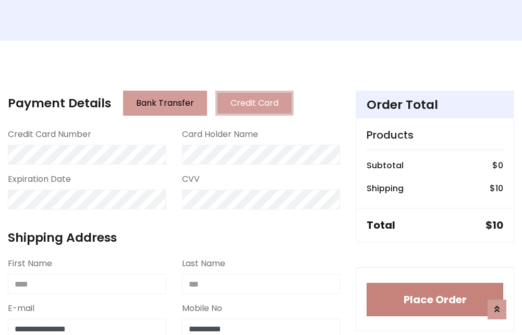  I want to click on label: Card Holder Name, so click(220, 135).